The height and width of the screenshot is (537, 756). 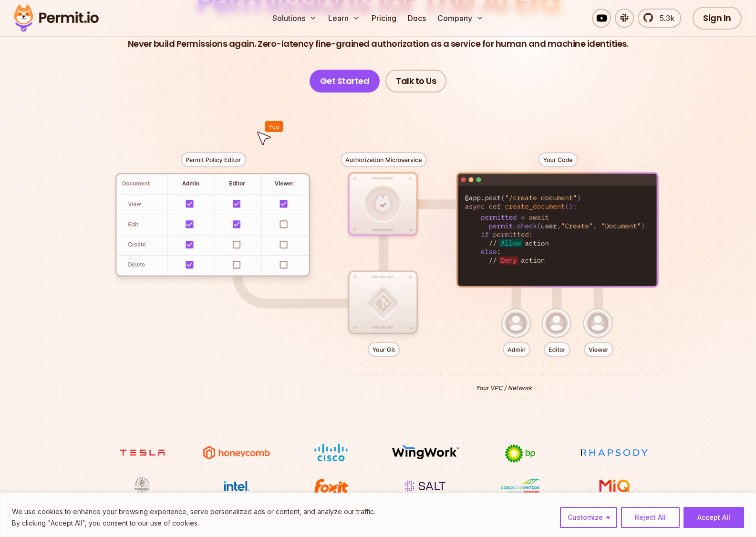 What do you see at coordinates (614, 486) in the screenshot?
I see `img: MIQ` at bounding box center [614, 486].